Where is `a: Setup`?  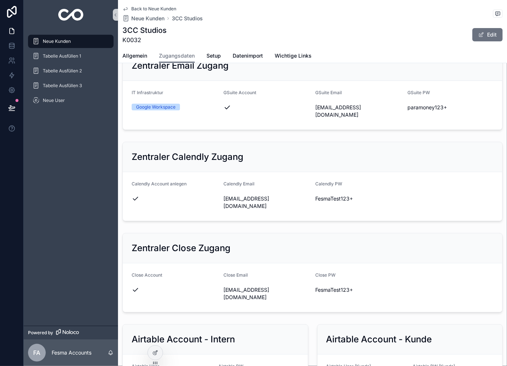
a: Setup is located at coordinates (214, 56).